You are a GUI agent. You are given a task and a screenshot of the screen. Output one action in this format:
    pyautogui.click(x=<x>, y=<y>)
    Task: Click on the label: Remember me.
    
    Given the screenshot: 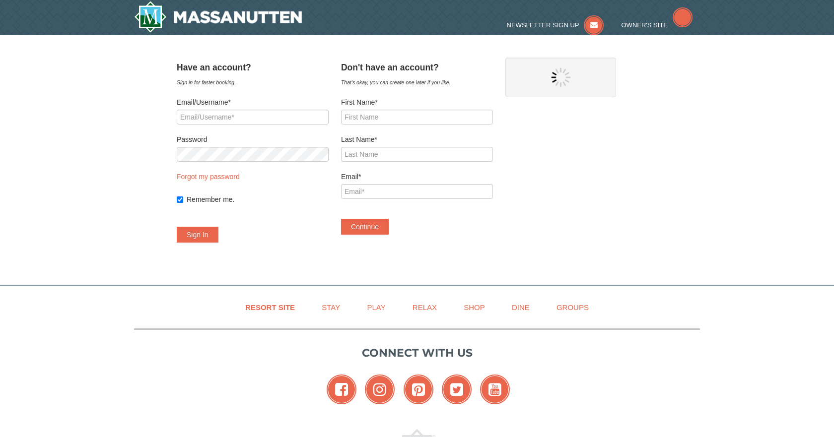 What is the action you would take?
    pyautogui.click(x=258, y=199)
    